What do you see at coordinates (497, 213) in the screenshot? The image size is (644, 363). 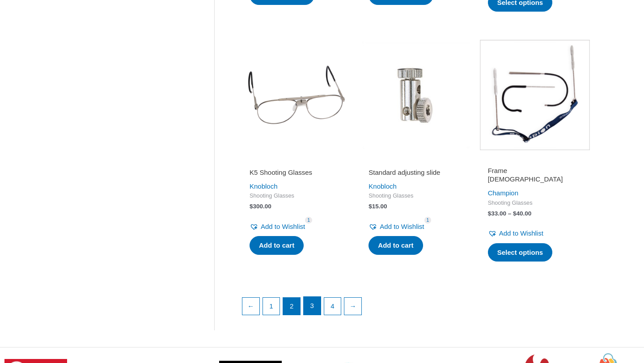 I see `bdi: 33.00` at bounding box center [497, 213].